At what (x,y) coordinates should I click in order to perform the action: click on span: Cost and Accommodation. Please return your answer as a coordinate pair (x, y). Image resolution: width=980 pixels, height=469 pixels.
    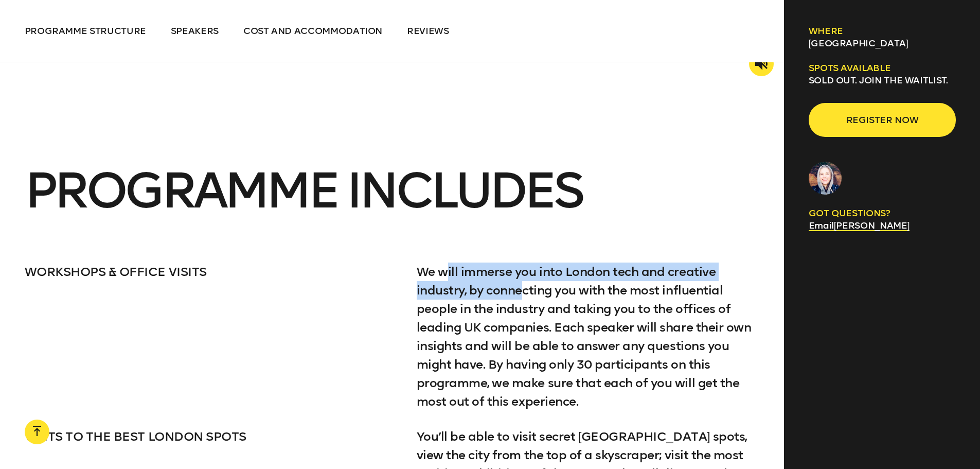
    Looking at the image, I should click on (313, 31).